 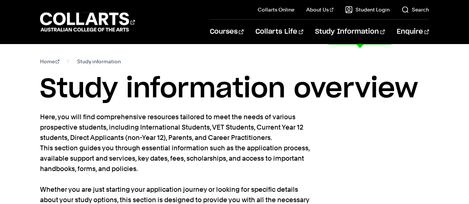 What do you see at coordinates (350, 32) in the screenshot?
I see `a: Study Information` at bounding box center [350, 32].